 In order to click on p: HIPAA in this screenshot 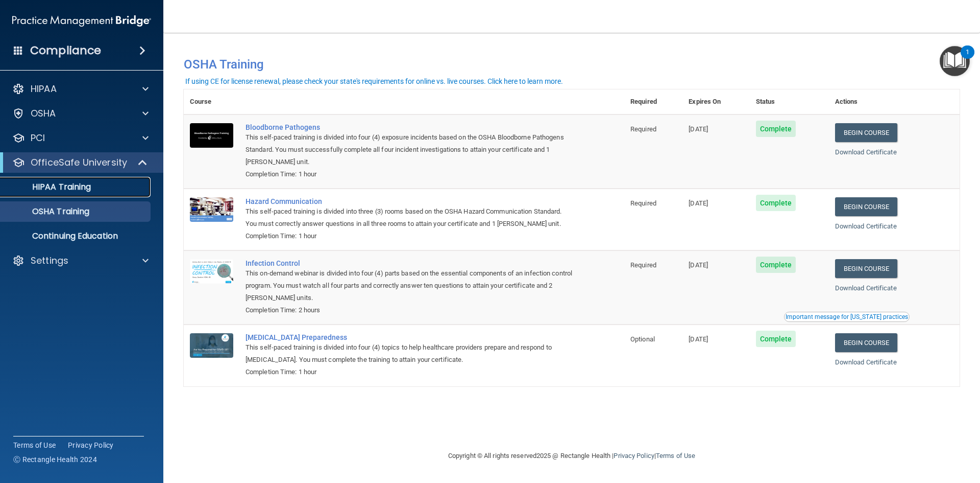, I will do `click(44, 89)`.